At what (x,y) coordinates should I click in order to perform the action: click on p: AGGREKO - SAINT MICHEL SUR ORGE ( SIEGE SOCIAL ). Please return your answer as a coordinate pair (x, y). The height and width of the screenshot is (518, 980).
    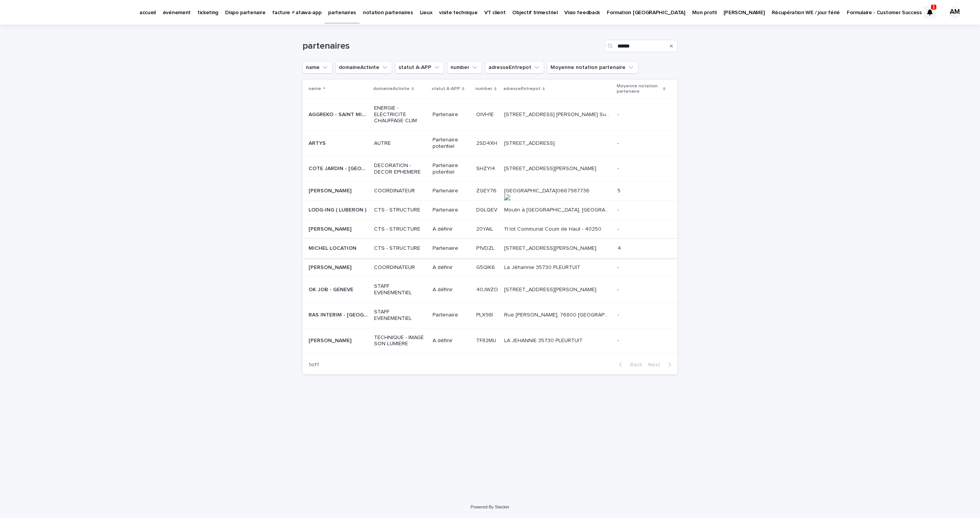
    Looking at the image, I should click on (339, 114).